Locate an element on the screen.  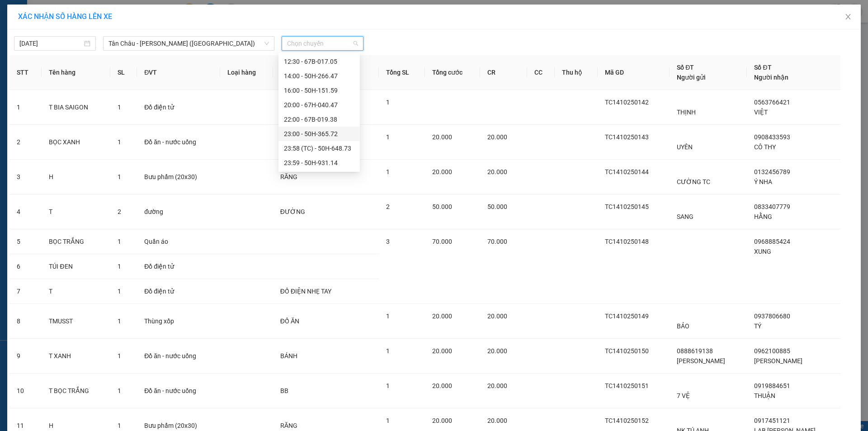
th: SL is located at coordinates (124, 72).